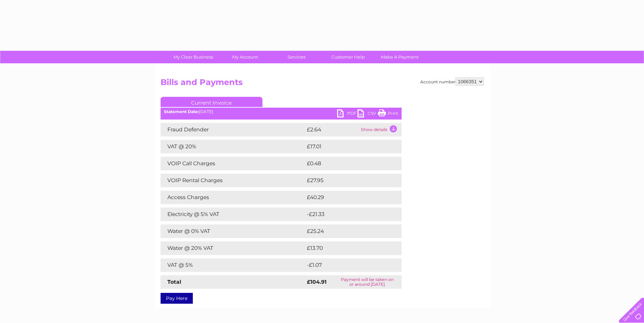  What do you see at coordinates (346, 249) in the screenshot?
I see `td: £13.70` at bounding box center [346, 249].